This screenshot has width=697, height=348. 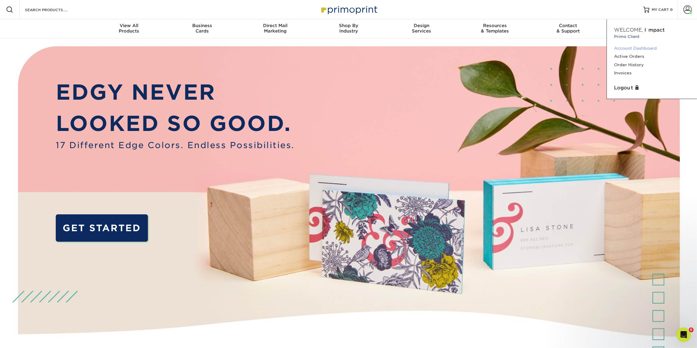 I want to click on span: 6, so click(x=691, y=330).